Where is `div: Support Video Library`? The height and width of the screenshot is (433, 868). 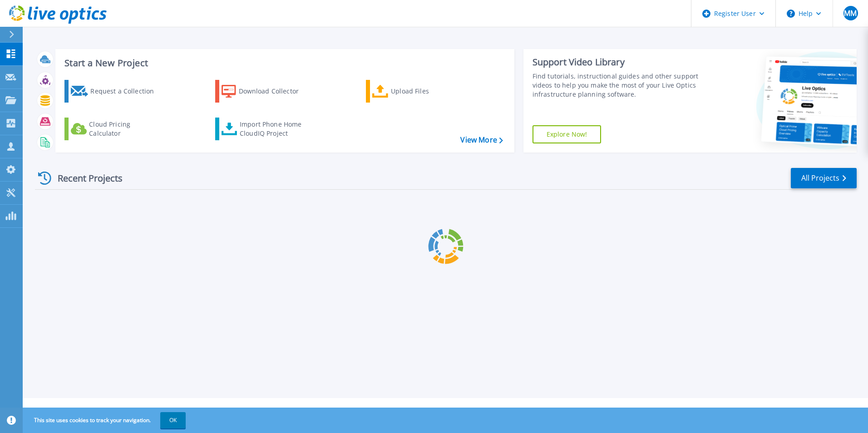
div: Support Video Library is located at coordinates (617, 62).